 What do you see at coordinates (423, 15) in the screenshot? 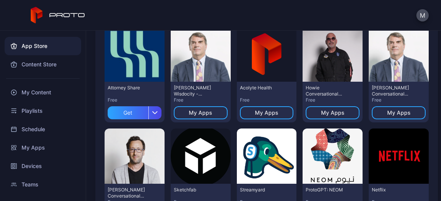
I see `button: M` at bounding box center [423, 15].